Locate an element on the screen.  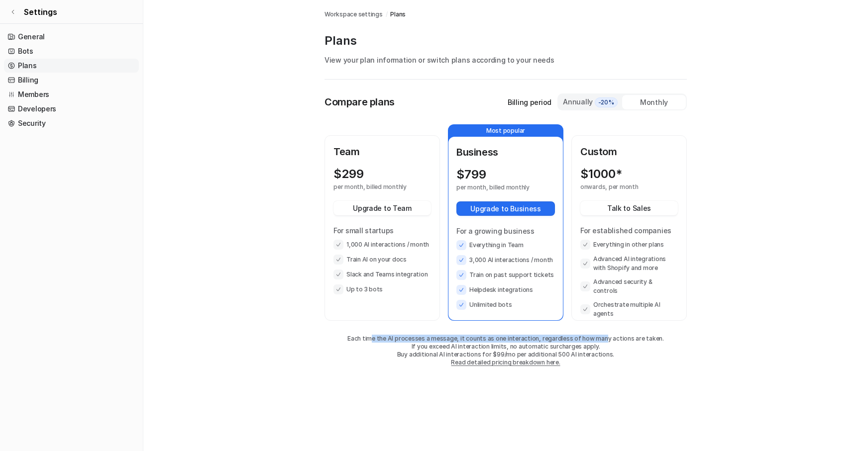
p: Each time the AI processes a message, it counts as one interaction, regardless of how many action... is located at coordinates (505, 339).